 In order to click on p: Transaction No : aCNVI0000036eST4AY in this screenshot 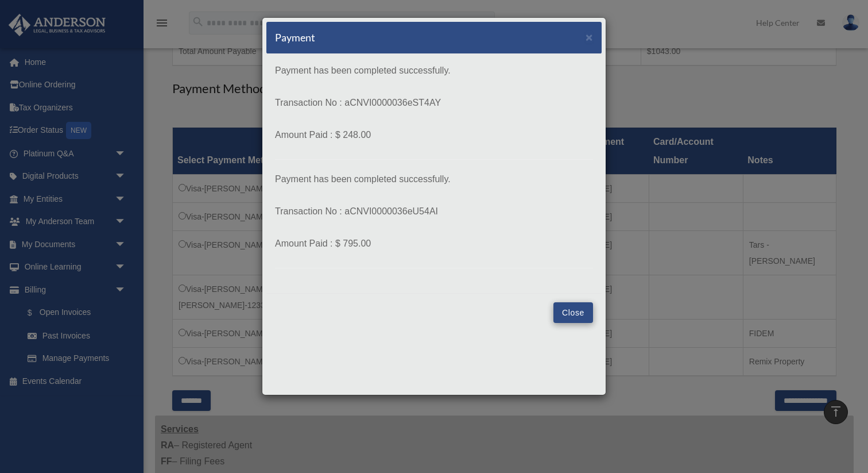, I will do `click(434, 103)`.